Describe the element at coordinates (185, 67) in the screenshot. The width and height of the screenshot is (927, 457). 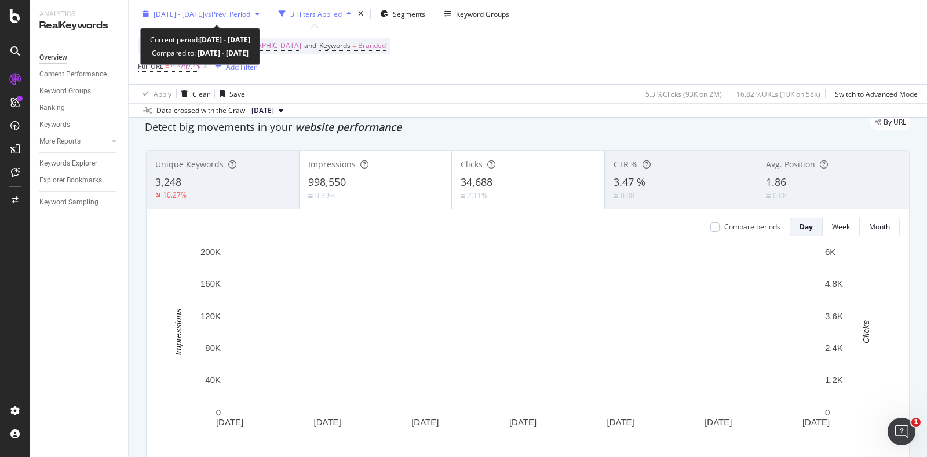
I see `span: ^.*/fr/.*$` at that location.